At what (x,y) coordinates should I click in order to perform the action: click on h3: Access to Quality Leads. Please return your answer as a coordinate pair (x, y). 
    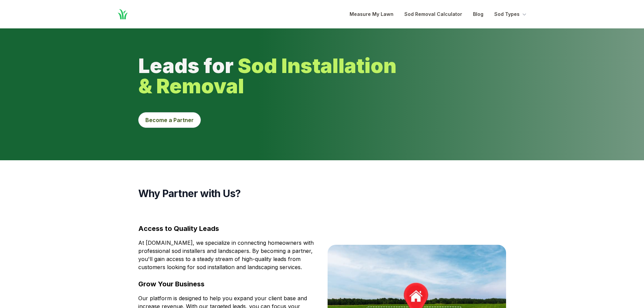
    Looking at the image, I should click on (227, 228).